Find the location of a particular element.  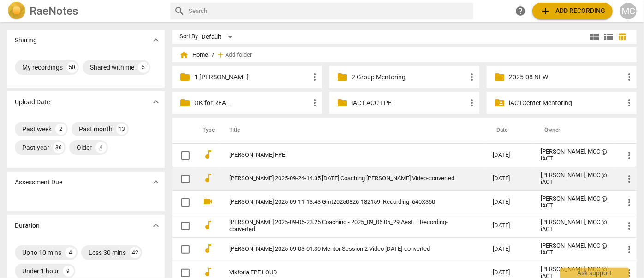

p: Assessment Due is located at coordinates (38, 182).